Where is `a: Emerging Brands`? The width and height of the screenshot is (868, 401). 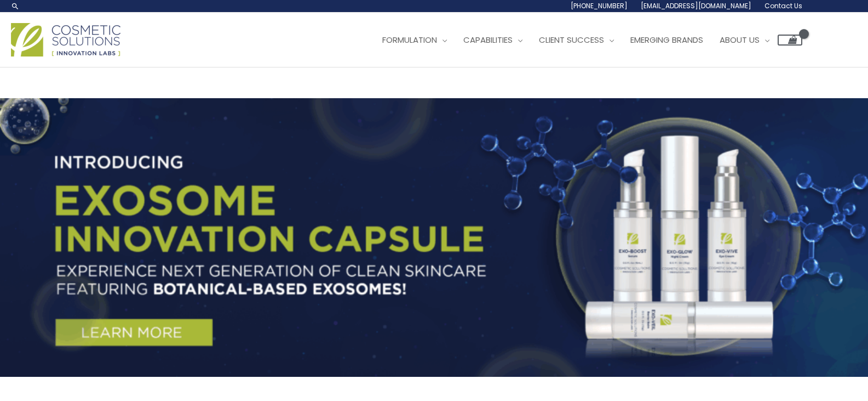 a: Emerging Brands is located at coordinates (666, 40).